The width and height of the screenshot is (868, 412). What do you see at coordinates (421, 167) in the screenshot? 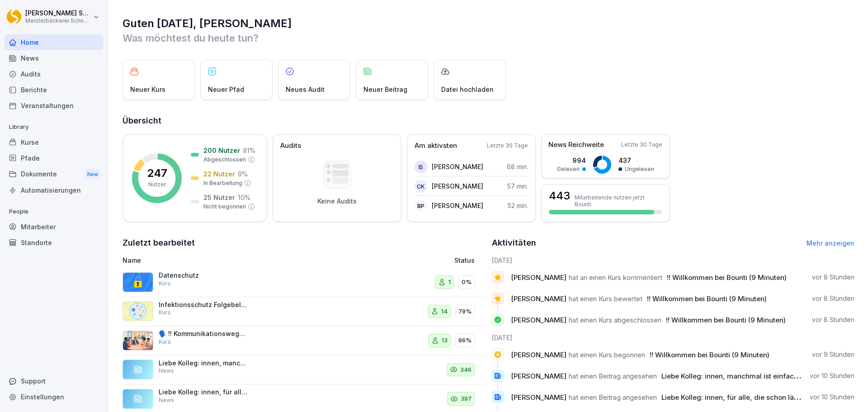
I see `div: IS` at bounding box center [421, 167].